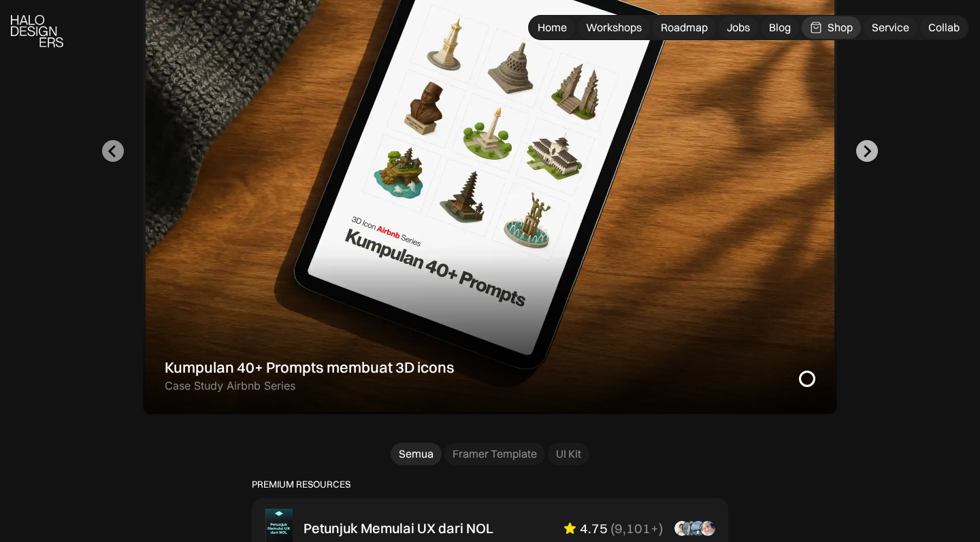  What do you see at coordinates (495, 453) in the screenshot?
I see `div: Framer Template` at bounding box center [495, 453].